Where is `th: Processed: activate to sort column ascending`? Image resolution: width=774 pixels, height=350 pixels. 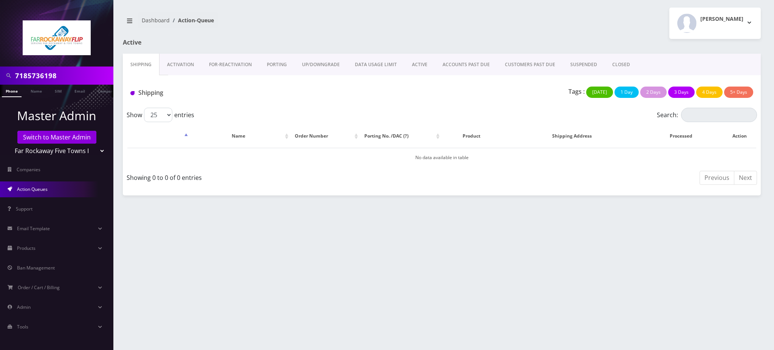
th: Processed: activate to sort column ascending is located at coordinates (683, 136).